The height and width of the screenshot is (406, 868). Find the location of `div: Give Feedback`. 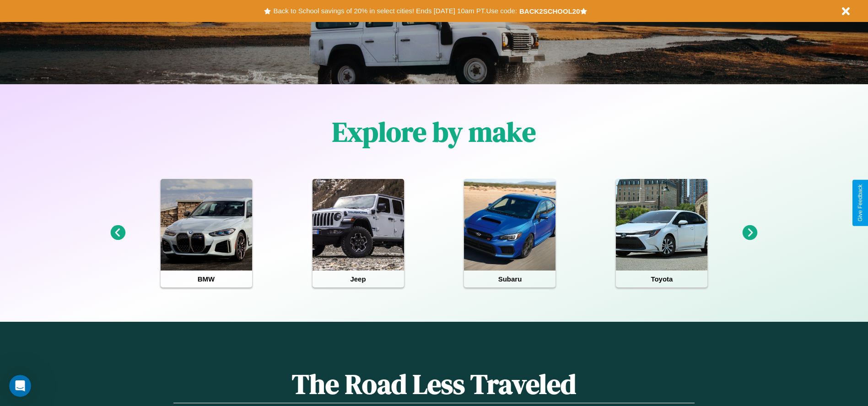

div: Give Feedback is located at coordinates (860, 203).